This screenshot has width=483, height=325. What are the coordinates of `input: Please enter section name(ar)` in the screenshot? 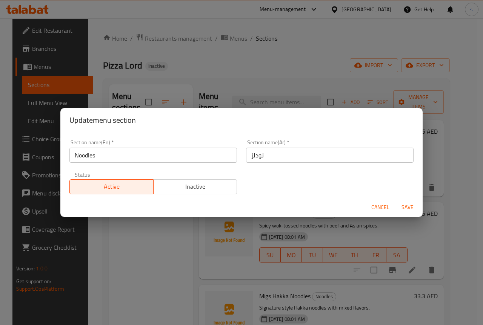 It's located at (330, 155).